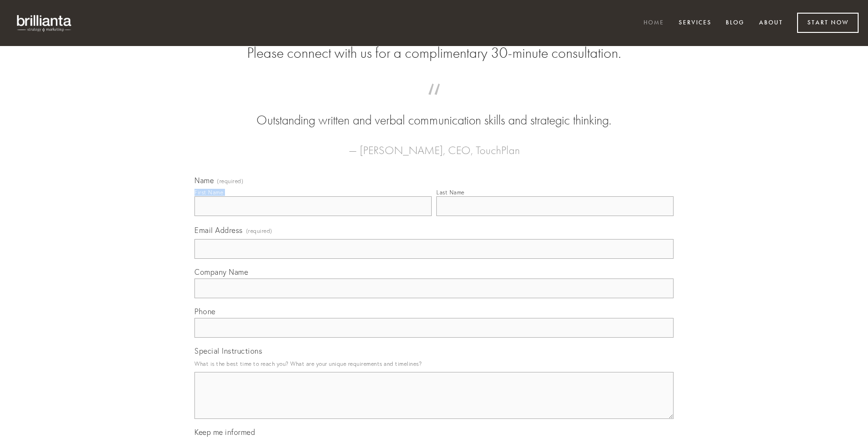  What do you see at coordinates (450, 192) in the screenshot?
I see `div: Last Name` at bounding box center [450, 192].